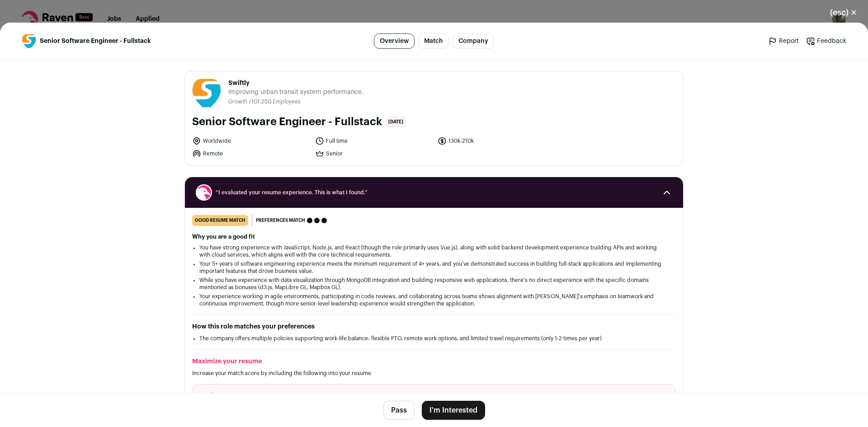  Describe the element at coordinates (374, 154) in the screenshot. I see `li: Senior` at that location.